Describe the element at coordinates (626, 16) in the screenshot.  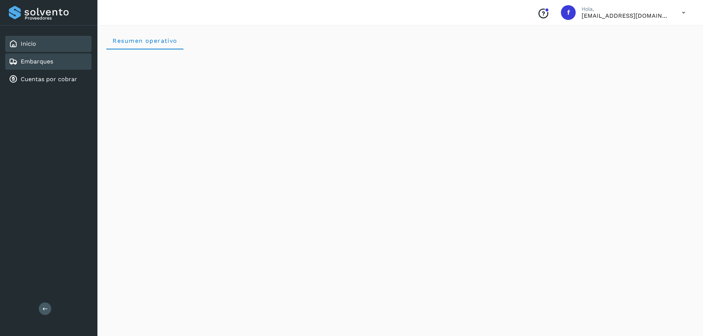
I see `p: facturacion@salgofreight.com` at that location.